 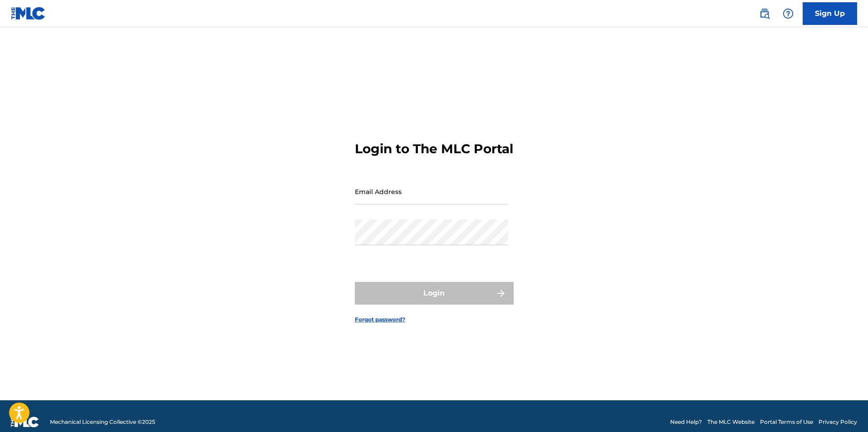 What do you see at coordinates (731, 422) in the screenshot?
I see `a: The MLC Website` at bounding box center [731, 422].